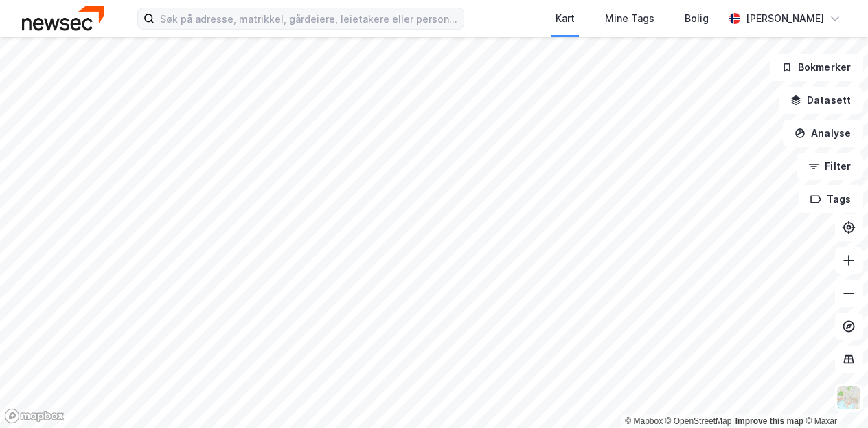  Describe the element at coordinates (63, 18) in the screenshot. I see `img: newsec-logo.f6e21ccffca1b3a03d2d.png` at that location.